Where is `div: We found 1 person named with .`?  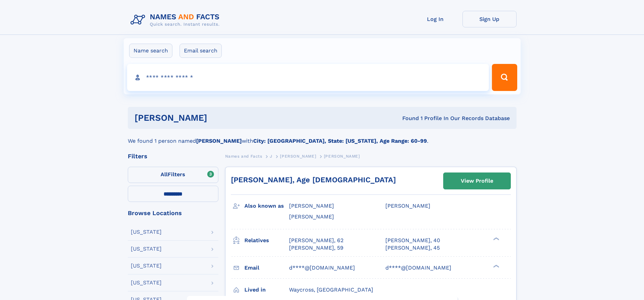
div: We found 1 person named with . is located at coordinates (322, 137).